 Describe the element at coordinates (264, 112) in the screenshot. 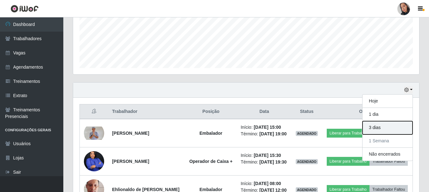

I see `th: Data` at that location.